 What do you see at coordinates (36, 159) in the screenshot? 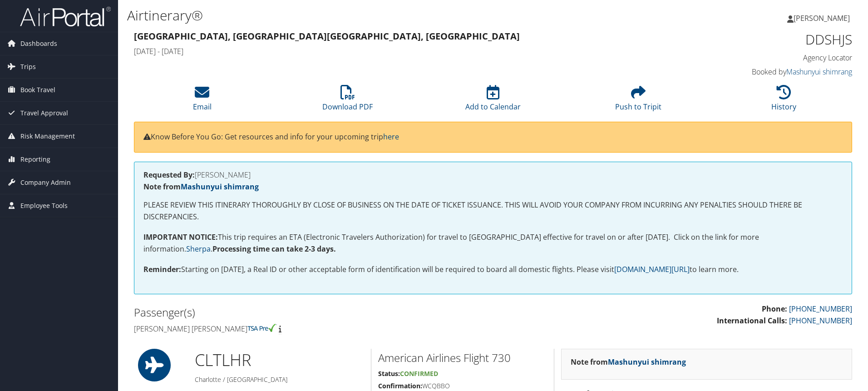
I see `span: Reporting` at bounding box center [36, 159].